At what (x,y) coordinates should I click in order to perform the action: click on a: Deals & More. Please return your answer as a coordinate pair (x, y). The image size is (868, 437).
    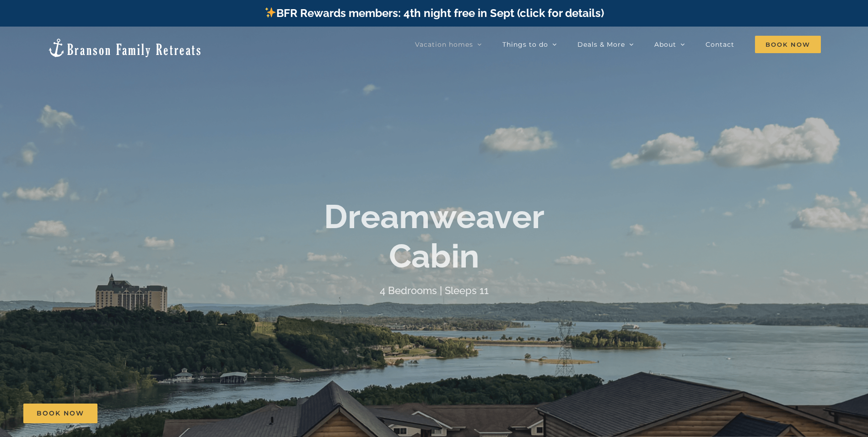
    Looking at the image, I should click on (606, 44).